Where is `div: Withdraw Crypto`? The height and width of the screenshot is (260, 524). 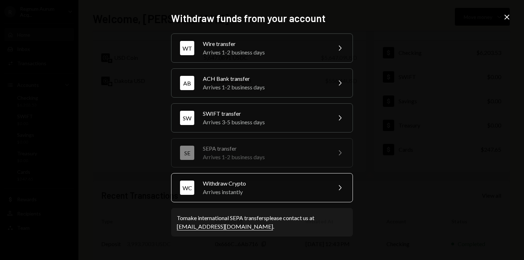
div: Withdraw Crypto is located at coordinates (265, 184).